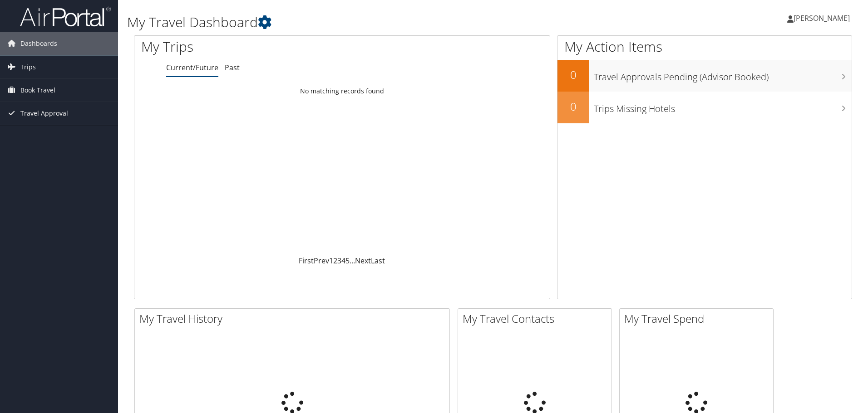 Image resolution: width=868 pixels, height=413 pixels. Describe the element at coordinates (347, 261) in the screenshot. I see `a: 5` at that location.